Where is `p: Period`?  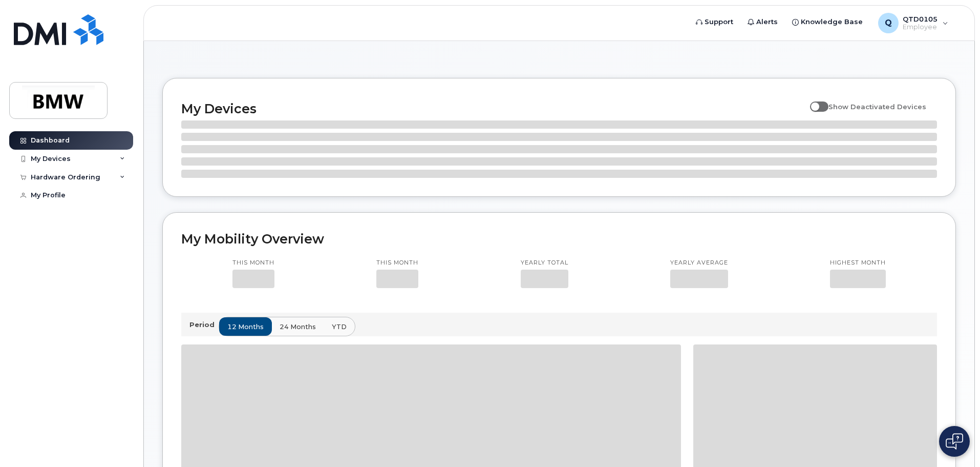 p: Period is located at coordinates (203, 325).